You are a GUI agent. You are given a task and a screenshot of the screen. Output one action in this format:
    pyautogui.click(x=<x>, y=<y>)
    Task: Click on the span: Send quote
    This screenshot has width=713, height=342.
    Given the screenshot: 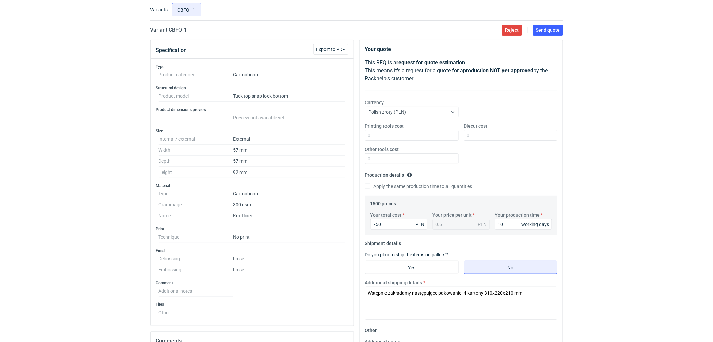 What is the action you would take?
    pyautogui.click(x=548, y=30)
    